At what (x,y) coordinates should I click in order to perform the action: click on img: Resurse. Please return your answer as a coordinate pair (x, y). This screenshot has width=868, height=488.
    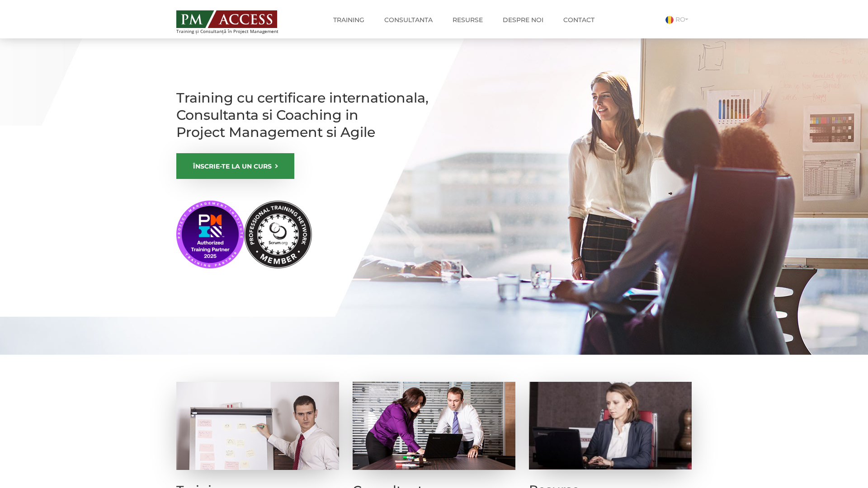
    Looking at the image, I should click on (610, 425).